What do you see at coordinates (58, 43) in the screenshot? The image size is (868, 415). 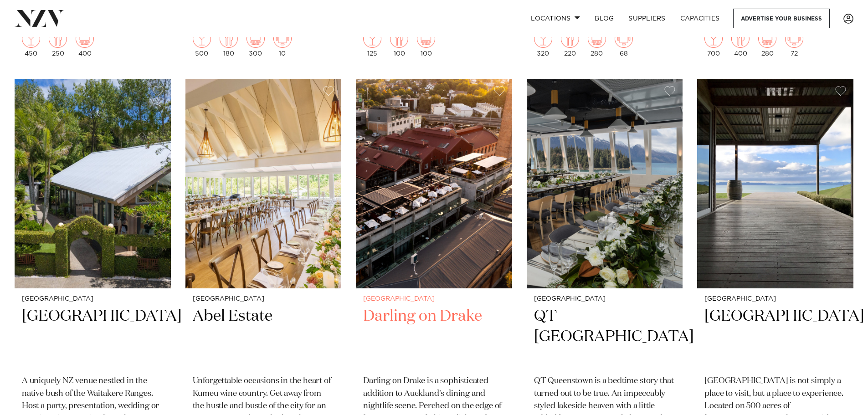 I see `div: 250` at bounding box center [58, 43].